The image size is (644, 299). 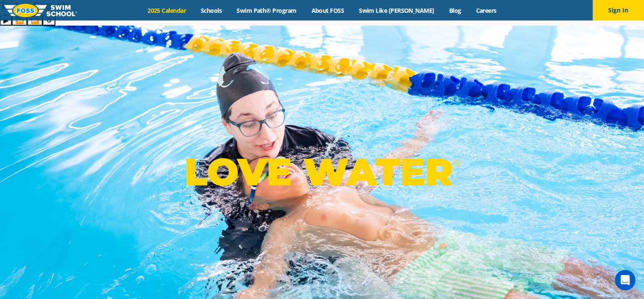 I want to click on a: Schools, so click(x=212, y=10).